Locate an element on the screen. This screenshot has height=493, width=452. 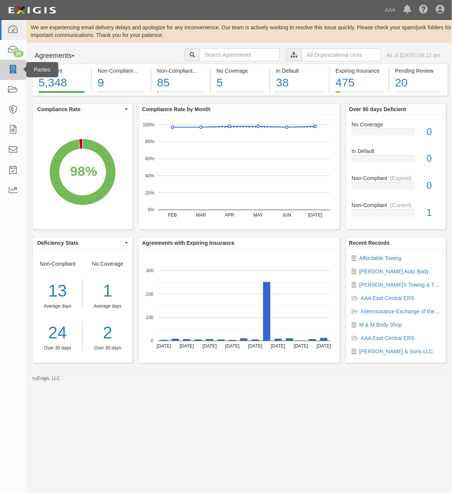
div: Non-Compliant (Current) is located at coordinates (121, 71).